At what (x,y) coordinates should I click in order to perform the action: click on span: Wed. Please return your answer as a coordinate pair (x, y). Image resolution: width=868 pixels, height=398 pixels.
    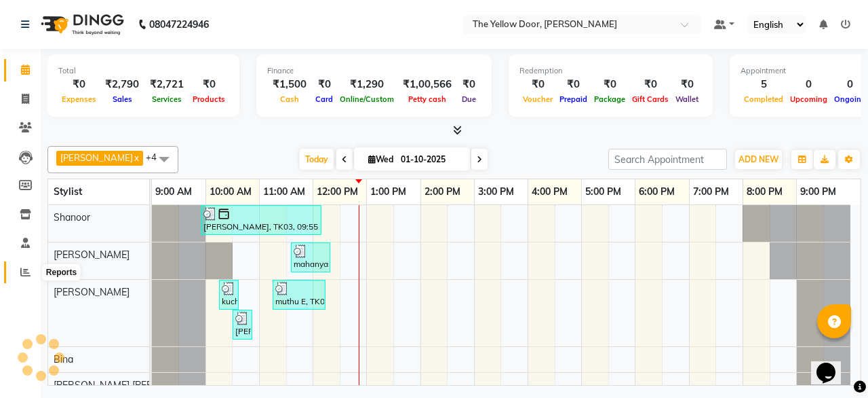
    Looking at the image, I should click on (380, 158).